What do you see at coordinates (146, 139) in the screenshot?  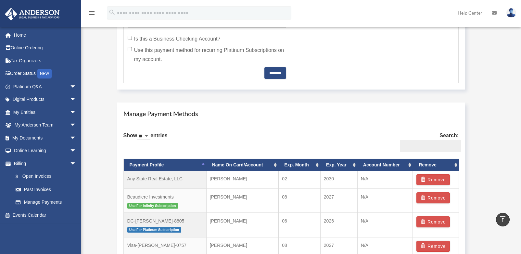 I see `label: Show entries` at bounding box center [146, 139].